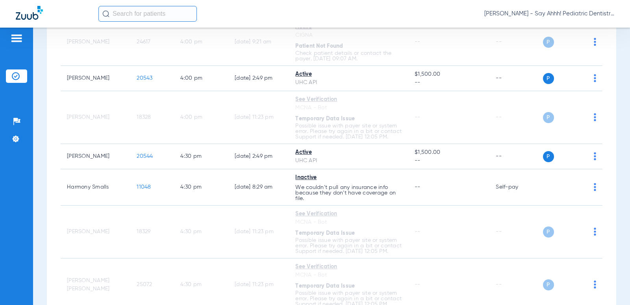 The width and height of the screenshot is (630, 305). Describe the element at coordinates (516, 187) in the screenshot. I see `td: Self-pay` at that location.